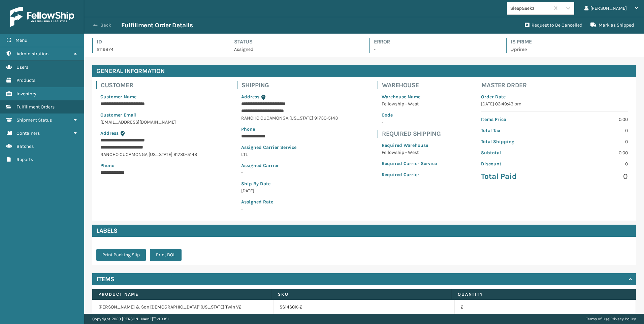  Describe the element at coordinates (409, 115) in the screenshot. I see `p: Code` at that location.